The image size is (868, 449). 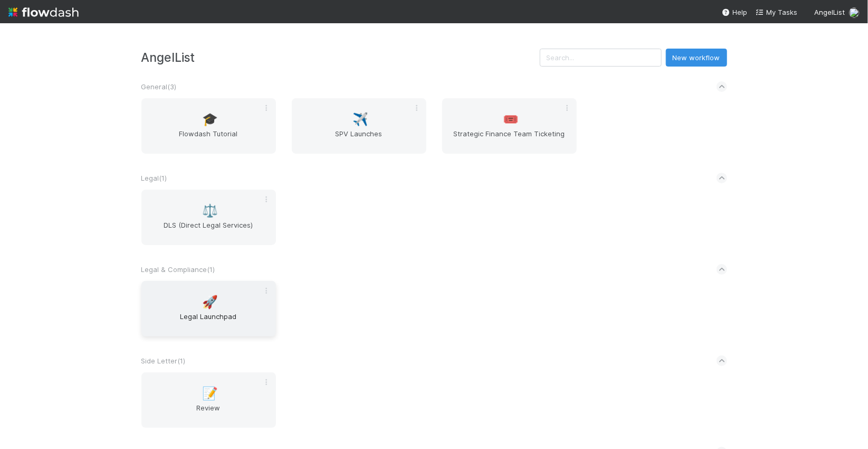 I want to click on span: Strategic Finance Team Ticketing, so click(x=509, y=139).